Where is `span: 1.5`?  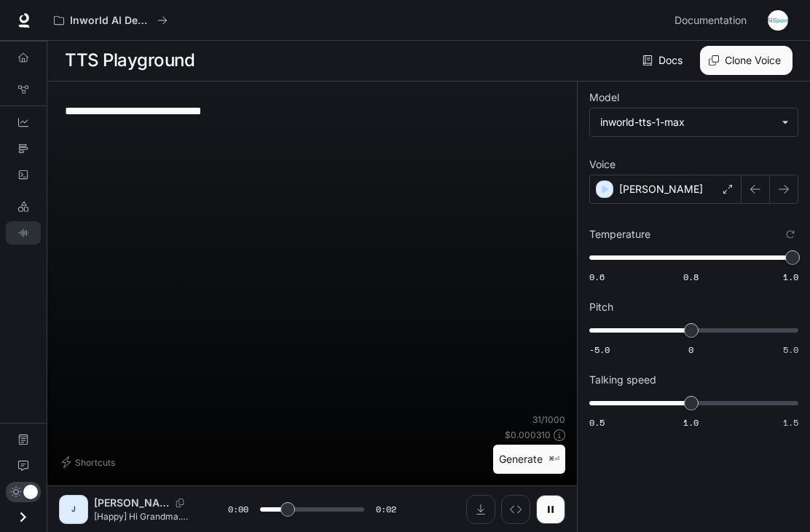
span: 1.5 is located at coordinates (791, 422).